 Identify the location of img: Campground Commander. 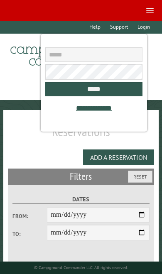
(60, 53).